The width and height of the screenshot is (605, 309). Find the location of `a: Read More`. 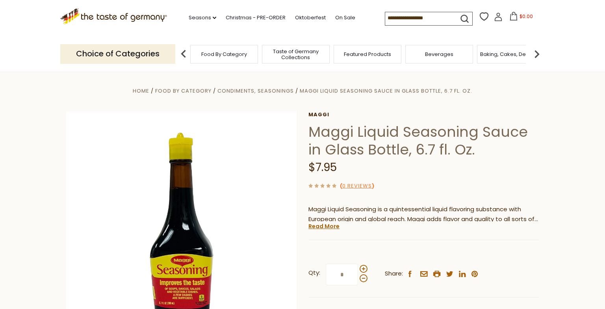

a: Read More is located at coordinates (324, 226).